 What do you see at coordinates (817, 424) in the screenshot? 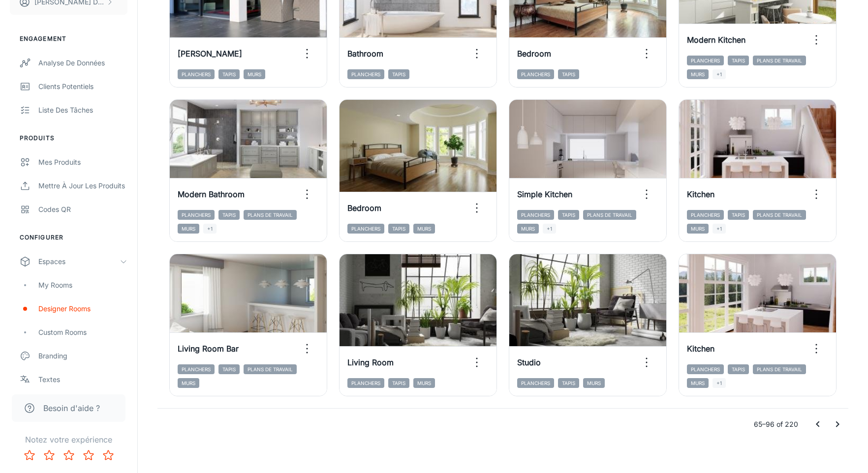
I see `button: Go to previous page` at bounding box center [817, 424].